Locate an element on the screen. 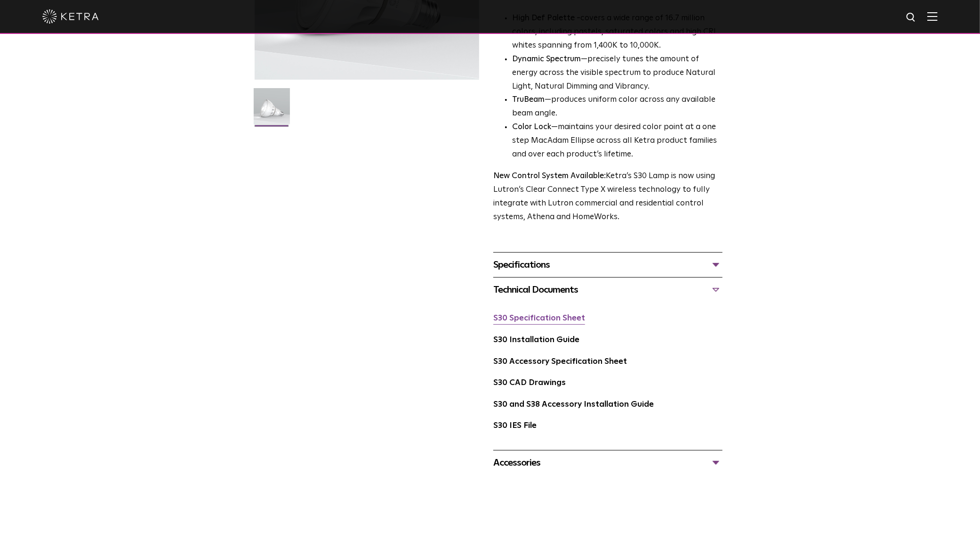 This screenshot has width=980, height=533. a: S30 and S38 Accessory Installation Guide is located at coordinates (573, 404).